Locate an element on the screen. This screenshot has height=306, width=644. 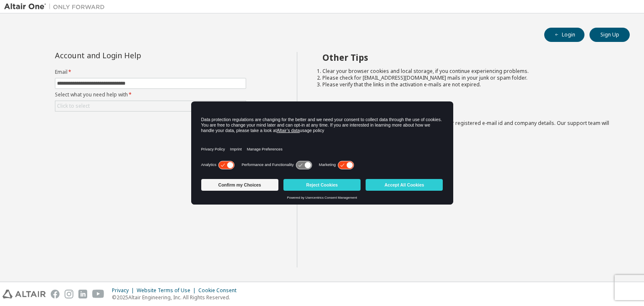
h2: Other Tips is located at coordinates (469, 57).